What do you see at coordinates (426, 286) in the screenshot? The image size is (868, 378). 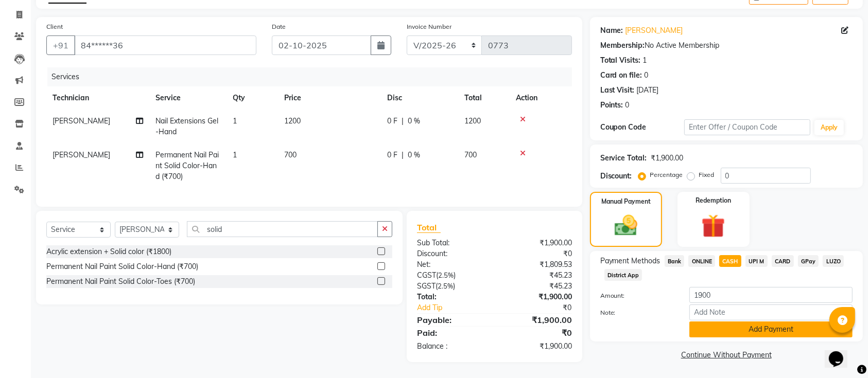 I see `span: SGST` at bounding box center [426, 286].